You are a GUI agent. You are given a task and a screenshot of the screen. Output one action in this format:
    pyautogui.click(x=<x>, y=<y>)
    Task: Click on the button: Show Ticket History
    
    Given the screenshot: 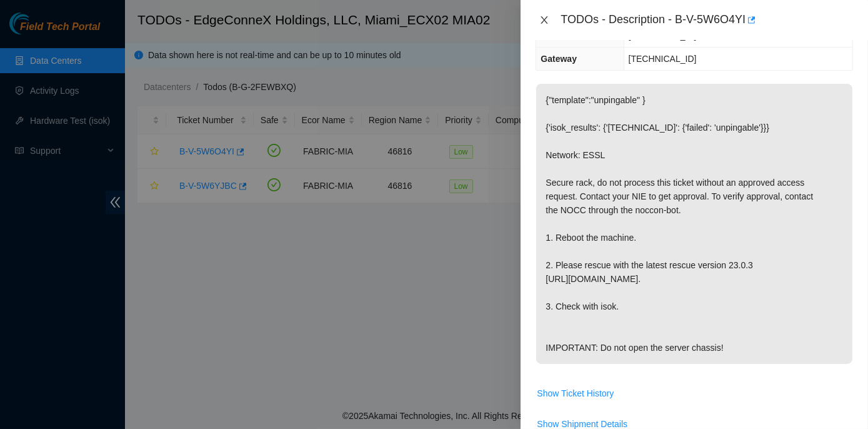 What is the action you would take?
    pyautogui.click(x=575, y=393)
    